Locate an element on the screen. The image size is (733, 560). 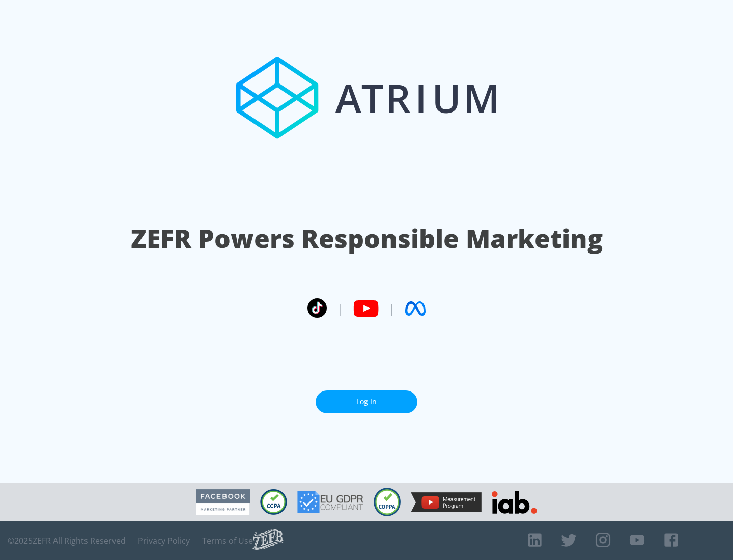
a: Log In is located at coordinates (366, 401).